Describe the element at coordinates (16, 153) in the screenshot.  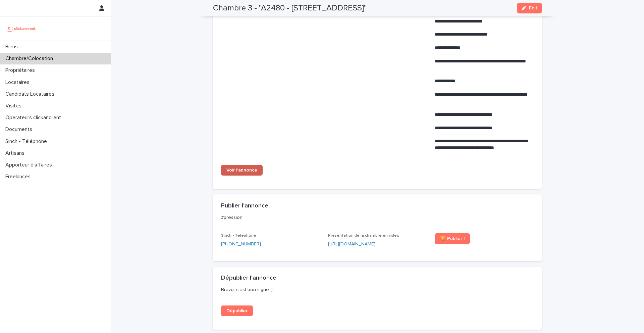
I see `p: Artisans` at that location.